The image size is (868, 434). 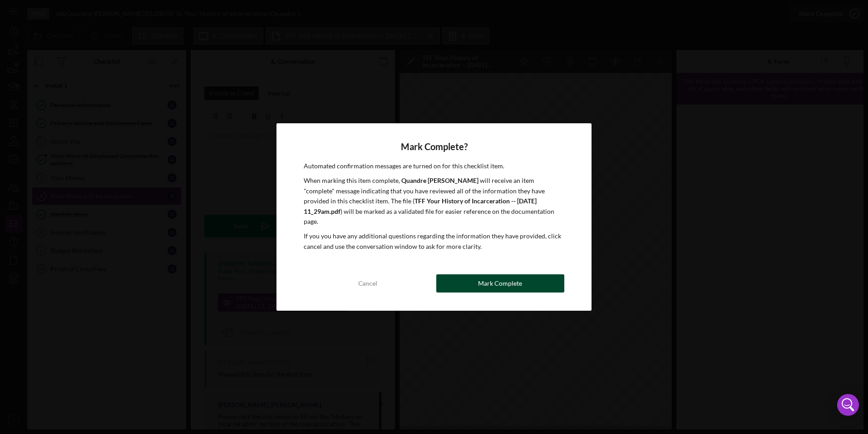 I want to click on p: Automated confirmation messages are turned on for this checklist item., so click(x=434, y=166).